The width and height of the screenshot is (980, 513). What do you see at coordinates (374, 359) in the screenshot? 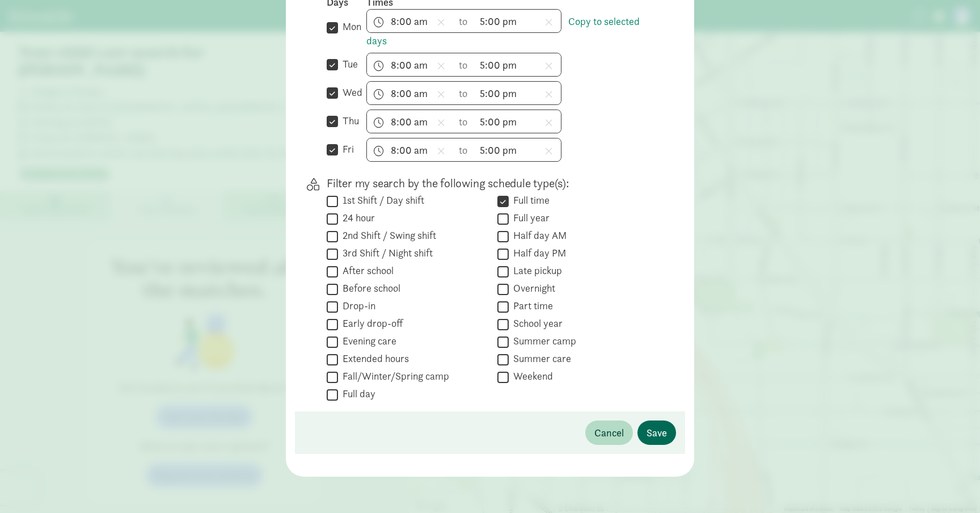
I see `label: Extended hours` at bounding box center [374, 359].